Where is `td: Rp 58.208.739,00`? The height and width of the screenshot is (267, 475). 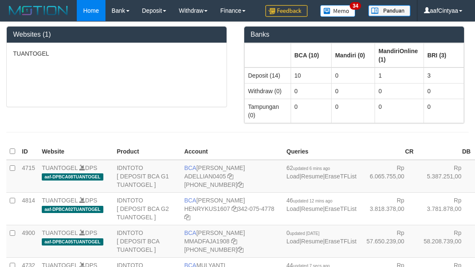 td: Rp 58.208.739,00 is located at coordinates (445, 241).